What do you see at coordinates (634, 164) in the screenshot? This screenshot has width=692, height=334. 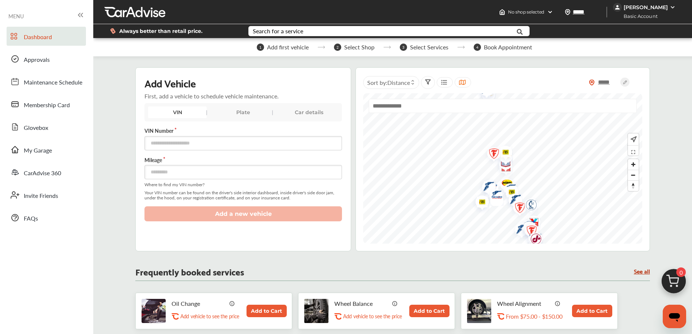 I see `button: Zoom in` at bounding box center [634, 164].